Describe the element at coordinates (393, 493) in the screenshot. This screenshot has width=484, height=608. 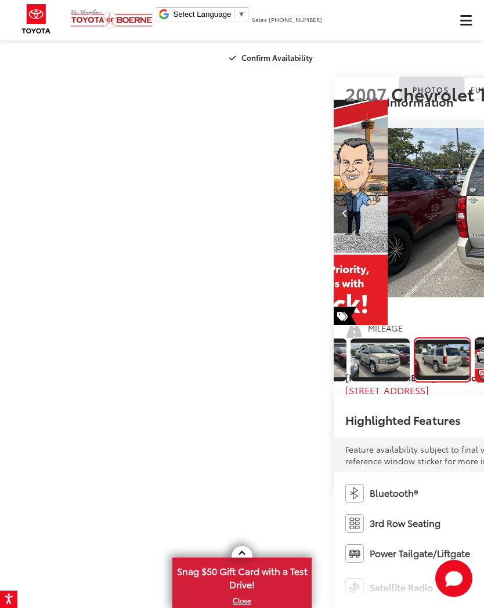
I see `span: Bluetooth®` at that location.